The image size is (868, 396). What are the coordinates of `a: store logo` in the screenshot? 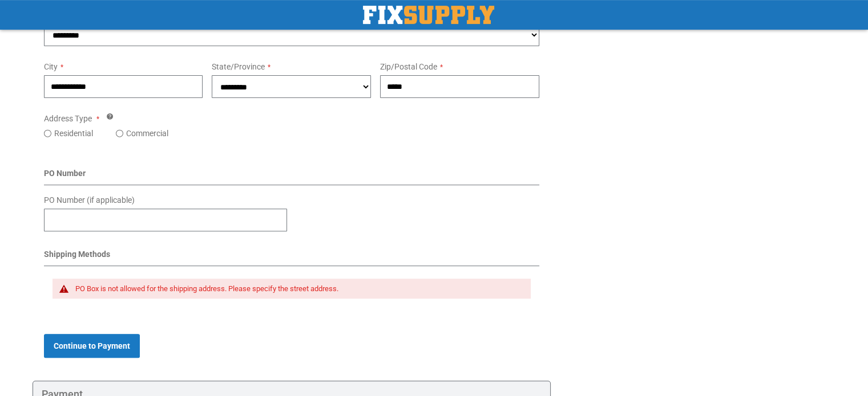 It's located at (428, 15).